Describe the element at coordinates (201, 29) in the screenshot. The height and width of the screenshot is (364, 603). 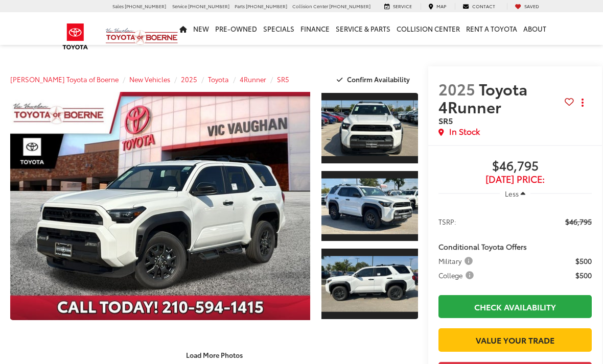
I see `a: New` at that location.